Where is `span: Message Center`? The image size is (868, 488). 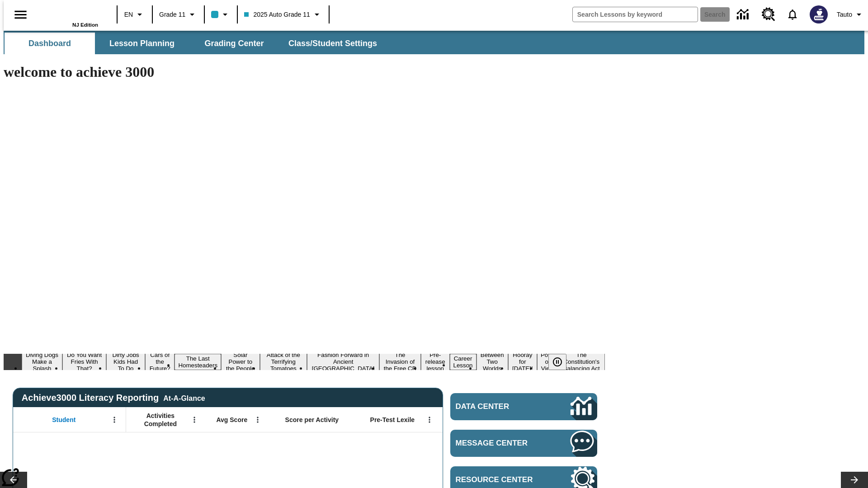 span: Message Center is located at coordinates (500, 443).